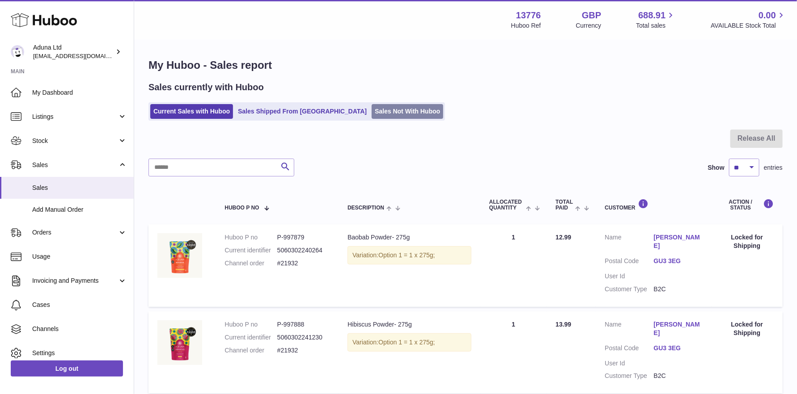 Image resolution: width=797 pixels, height=394 pixels. I want to click on span: AVAILABLE Stock Total, so click(748, 25).